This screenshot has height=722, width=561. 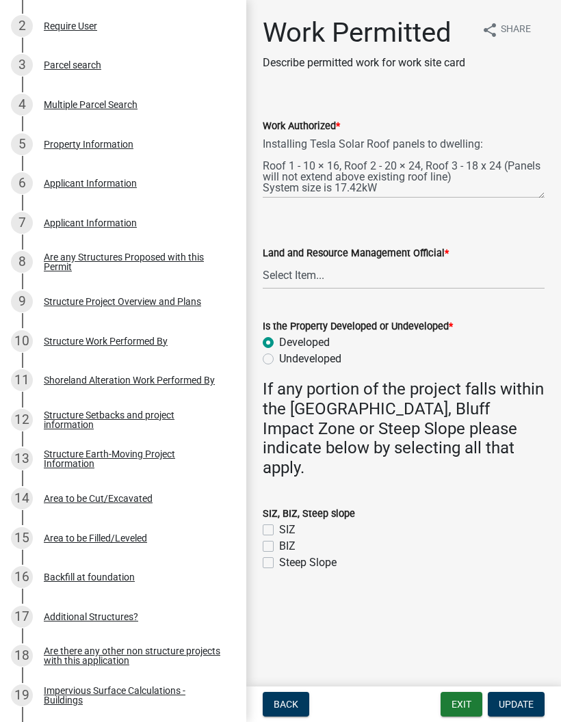 I want to click on label: SIZ, BIZ, Steep slope, so click(x=308, y=514).